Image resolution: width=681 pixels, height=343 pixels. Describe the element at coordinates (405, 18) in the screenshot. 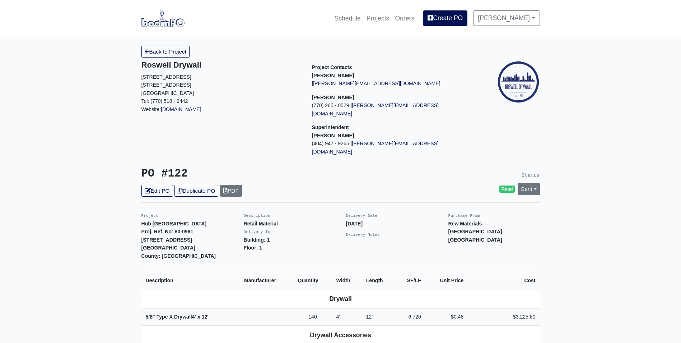

I see `a: Orders` at that location.